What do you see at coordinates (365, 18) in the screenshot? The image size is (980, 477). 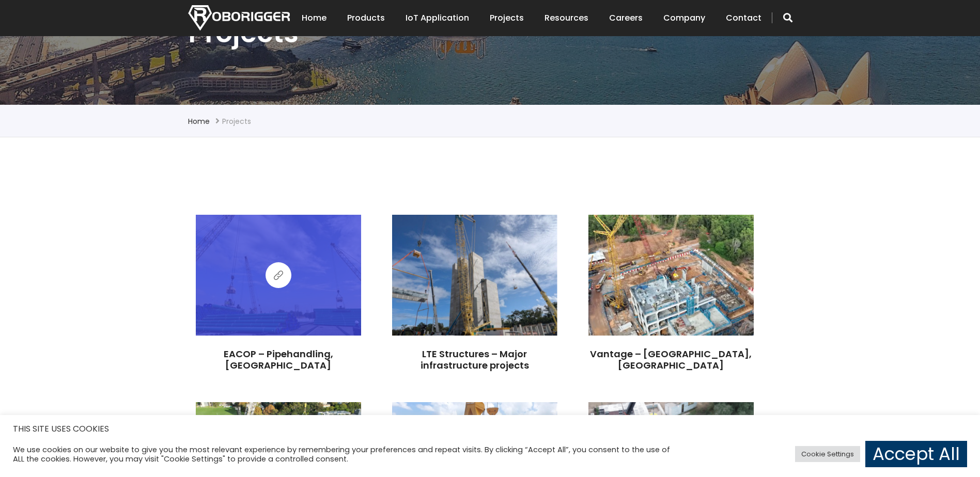 I see `a: Products` at bounding box center [365, 18].